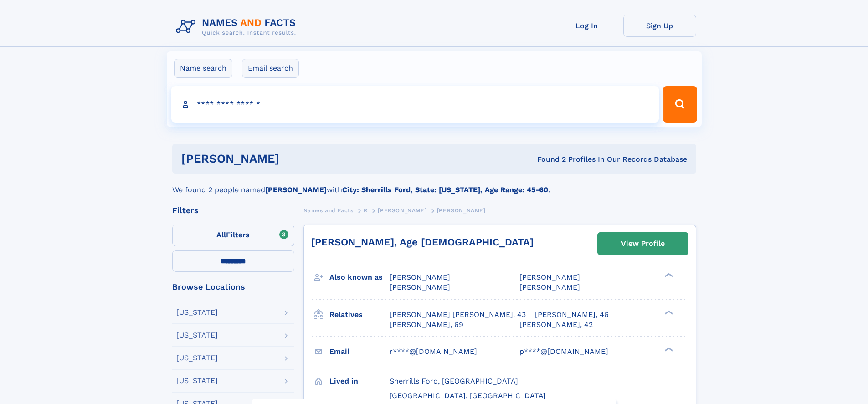 The height and width of the screenshot is (404, 868). Describe the element at coordinates (548, 159) in the screenshot. I see `div: Found 2 Profiles In Our Records Database` at that location.